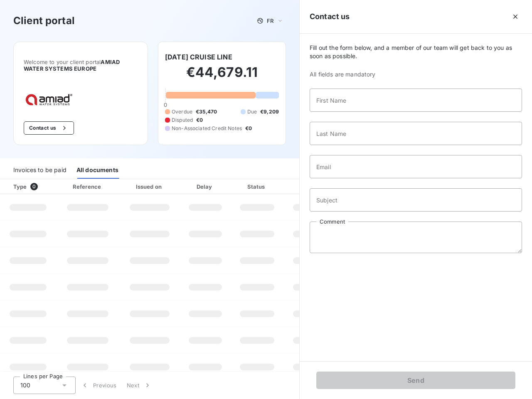 This screenshot has width=532, height=399. Describe the element at coordinates (71, 65) in the screenshot. I see `span: AMIAD WATER SYSTEMS EUROPE` at that location.